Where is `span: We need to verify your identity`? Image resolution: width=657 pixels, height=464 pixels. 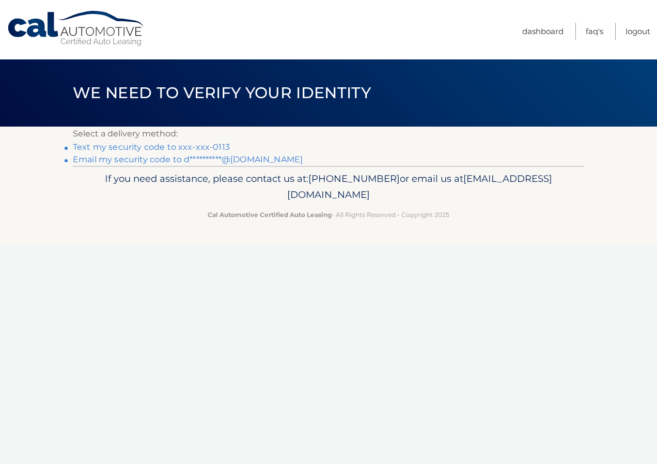
span: We need to verify your identity is located at coordinates (222, 92).